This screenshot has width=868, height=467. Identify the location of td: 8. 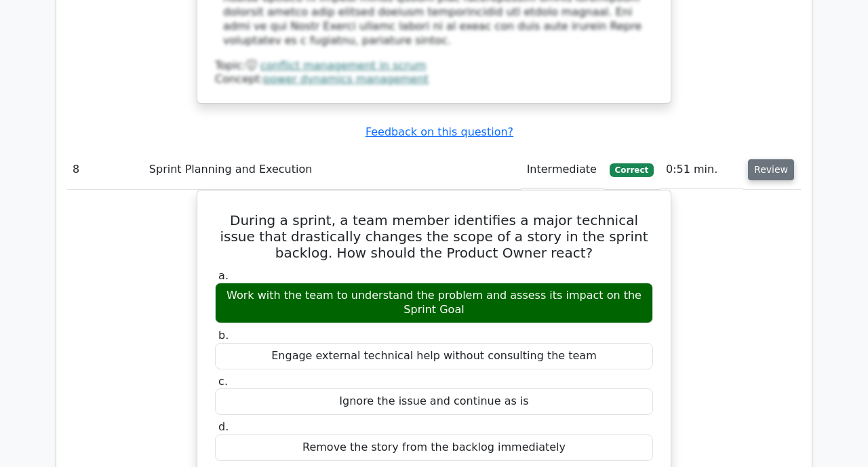
(105, 170).